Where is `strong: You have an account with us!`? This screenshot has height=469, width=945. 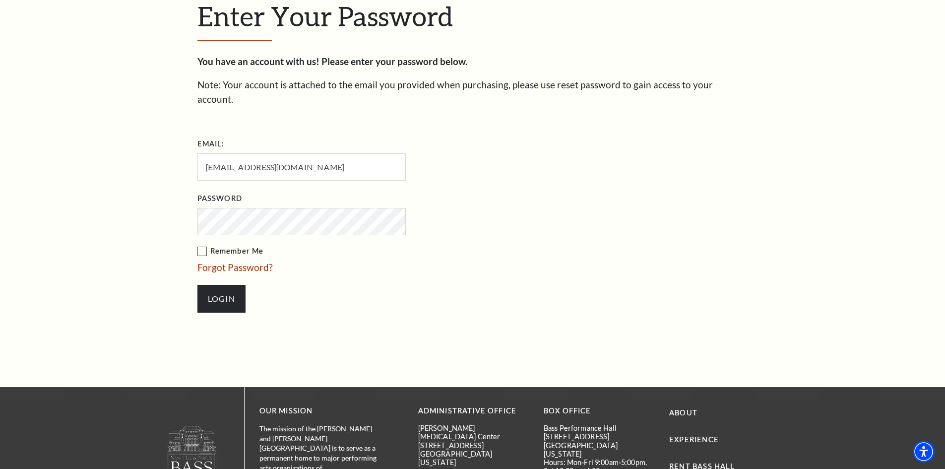 strong: You have an account with us! is located at coordinates (259, 61).